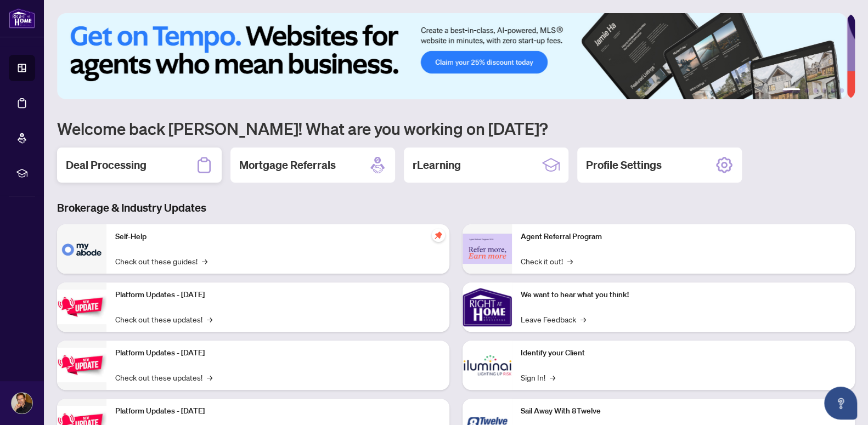 The width and height of the screenshot is (868, 425). What do you see at coordinates (22, 18) in the screenshot?
I see `img: logo` at bounding box center [22, 18].